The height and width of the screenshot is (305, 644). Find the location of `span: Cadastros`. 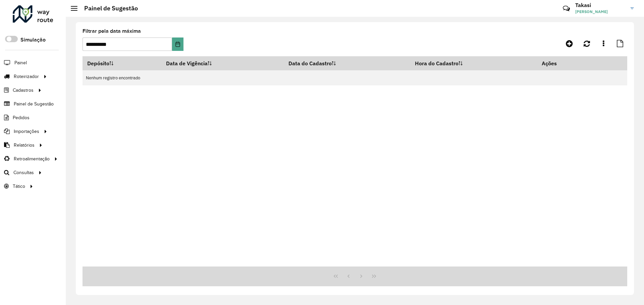

span: Cadastros is located at coordinates (23, 90).